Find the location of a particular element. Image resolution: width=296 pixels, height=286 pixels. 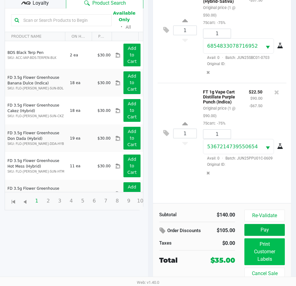

span: Page 10 is located at coordinates (140, 201).